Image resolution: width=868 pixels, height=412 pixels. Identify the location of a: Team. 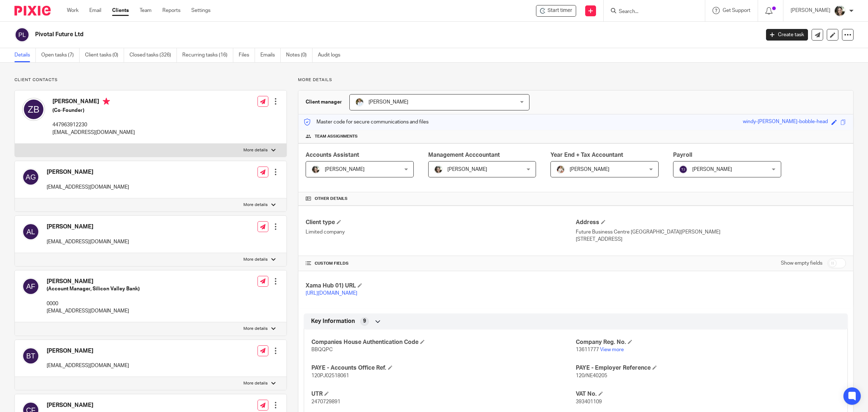
(145, 11).